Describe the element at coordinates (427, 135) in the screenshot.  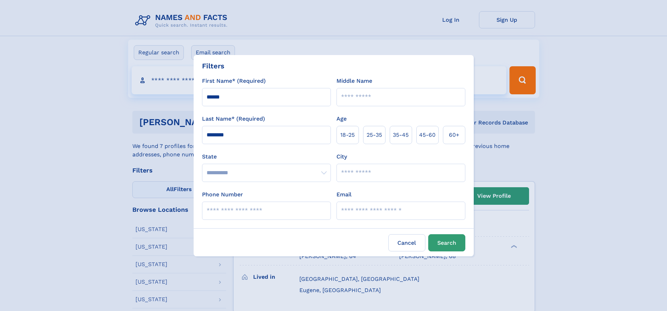
I see `span: 45‑60` at that location.